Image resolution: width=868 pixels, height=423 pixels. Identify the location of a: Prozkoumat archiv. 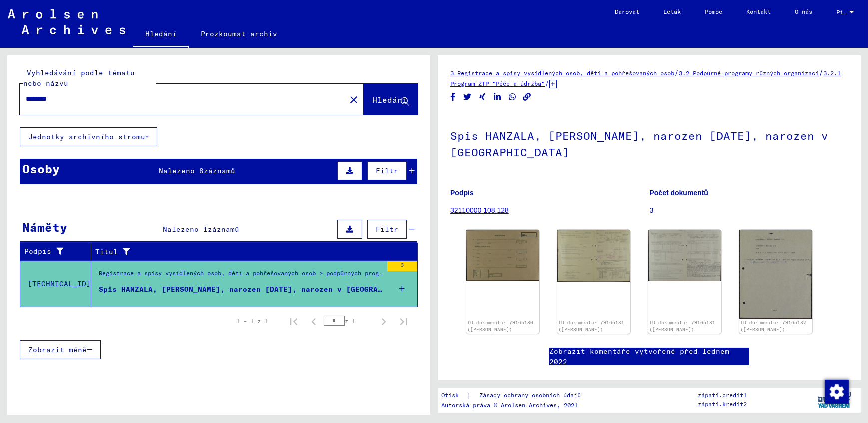
(239, 34).